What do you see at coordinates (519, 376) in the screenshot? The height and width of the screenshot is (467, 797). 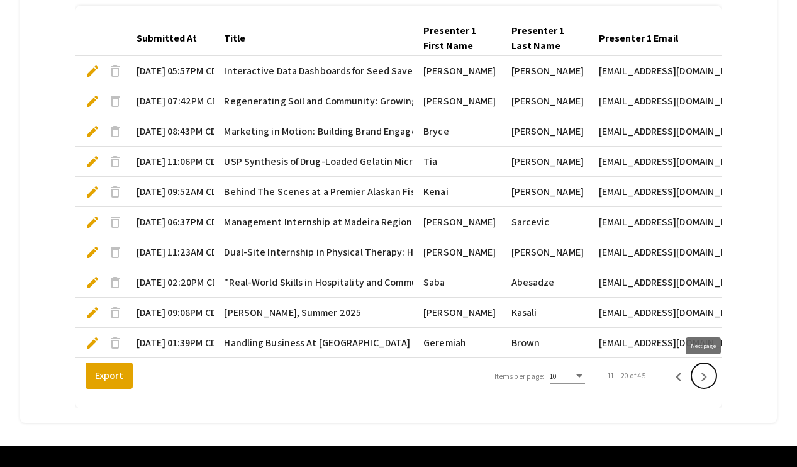 I see `div: Items per page:` at bounding box center [519, 376].